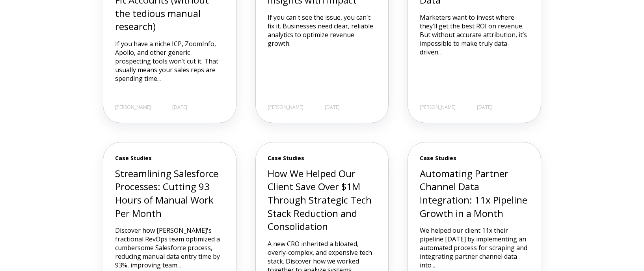  What do you see at coordinates (474, 193) in the screenshot?
I see `a: Automating Partner Channel Data Integration: 11x Pipeline Growth in a Month` at bounding box center [474, 193].